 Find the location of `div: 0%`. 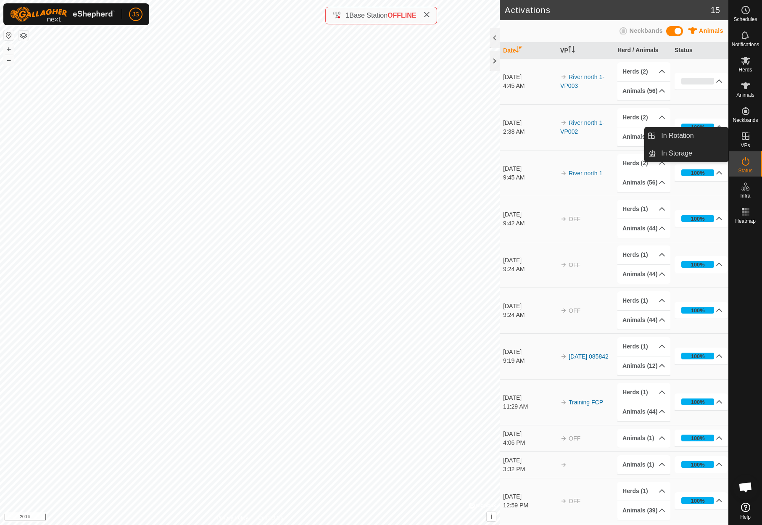

div: 0% is located at coordinates (698, 81).